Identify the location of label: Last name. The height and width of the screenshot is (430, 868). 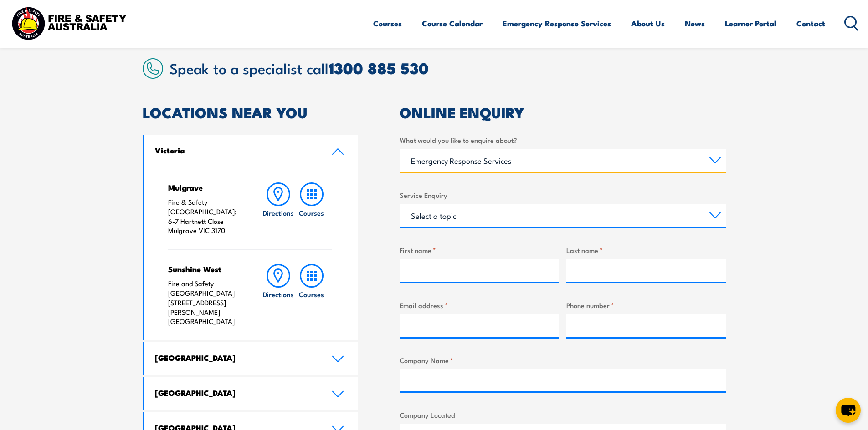
(646, 250).